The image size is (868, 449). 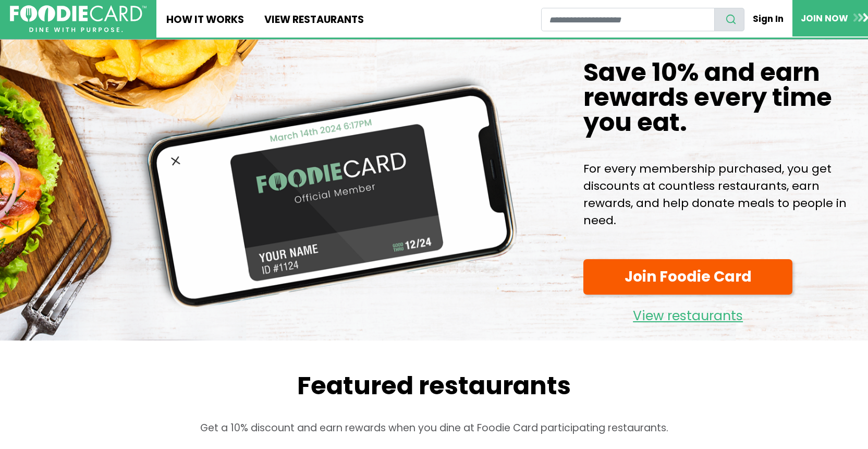 What do you see at coordinates (78, 19) in the screenshot?
I see `img: FoodieCard; Eat, Drink, Save, Donate` at bounding box center [78, 19].